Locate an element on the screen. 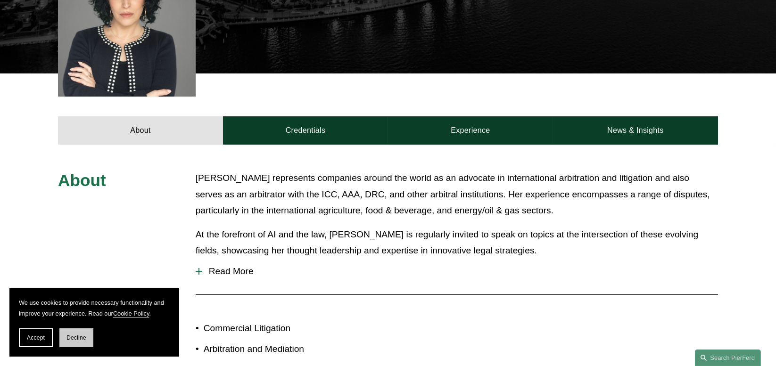 This screenshot has height=366, width=776. section: Cookie banner is located at coordinates (94, 322).